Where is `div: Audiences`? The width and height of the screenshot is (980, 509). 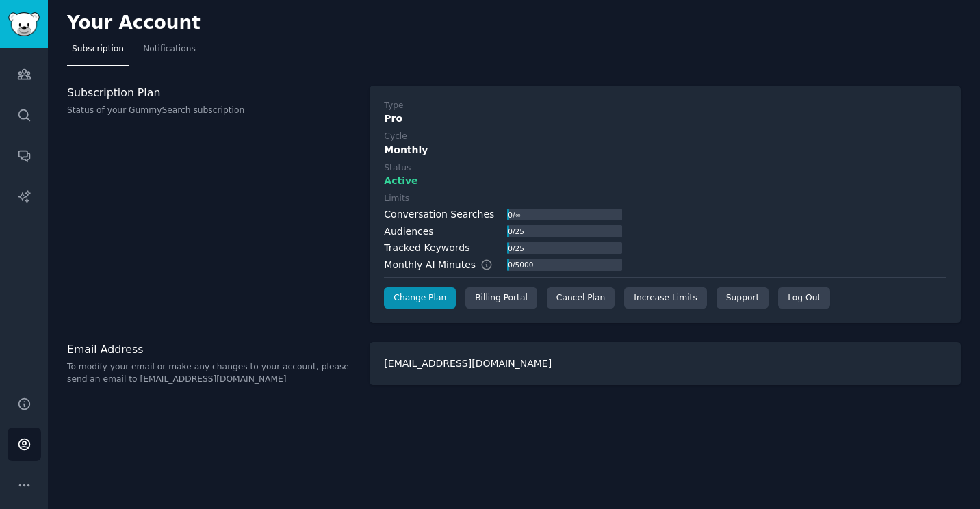
div: Audiences is located at coordinates (408, 231).